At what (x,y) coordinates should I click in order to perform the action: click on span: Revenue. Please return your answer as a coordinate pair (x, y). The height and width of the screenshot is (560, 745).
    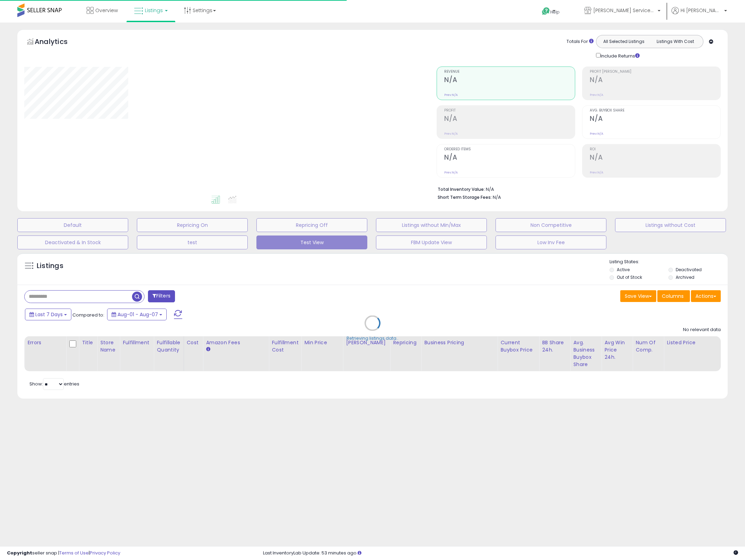
    Looking at the image, I should click on (509, 72).